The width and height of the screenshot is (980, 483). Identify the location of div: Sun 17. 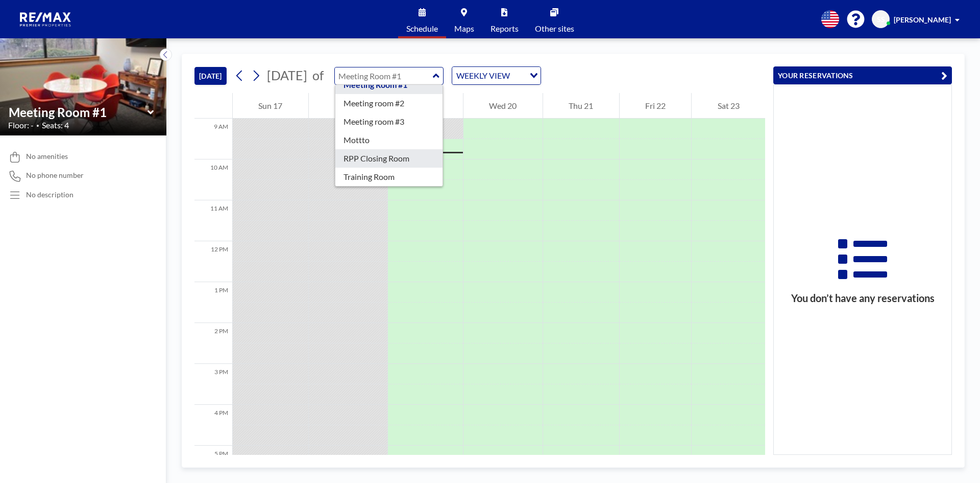
(270, 105).